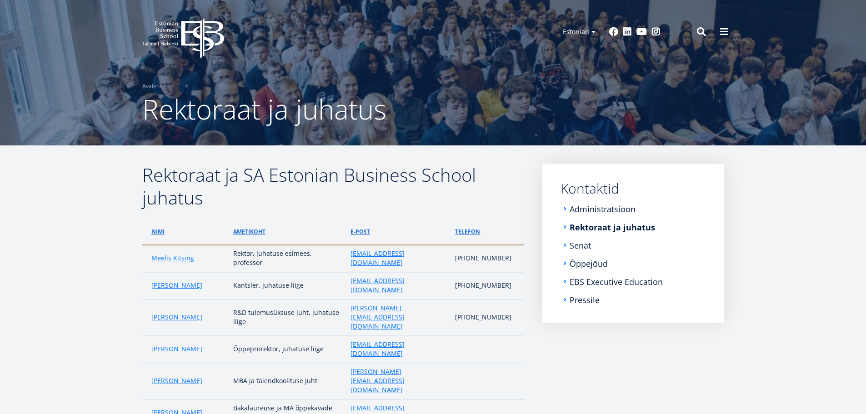 This screenshot has height=414, width=866. I want to click on a: Pressile, so click(584, 300).